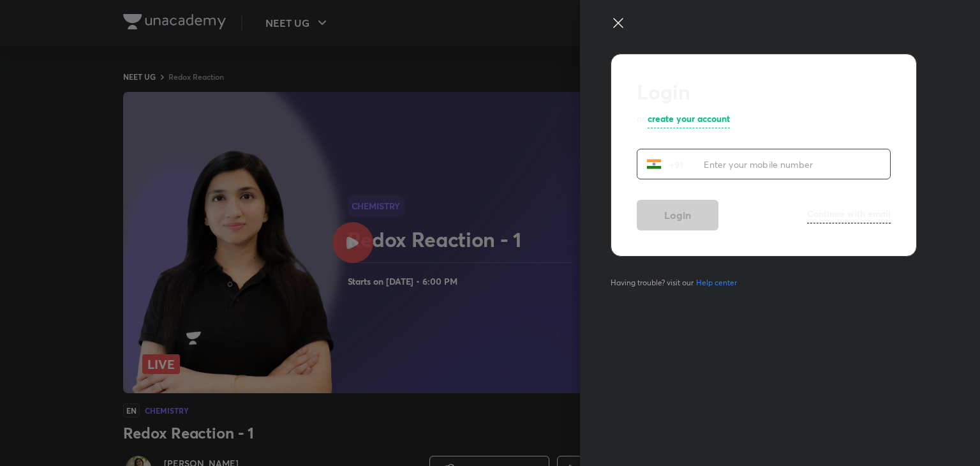 The image size is (980, 466). I want to click on h2: Login, so click(764, 92).